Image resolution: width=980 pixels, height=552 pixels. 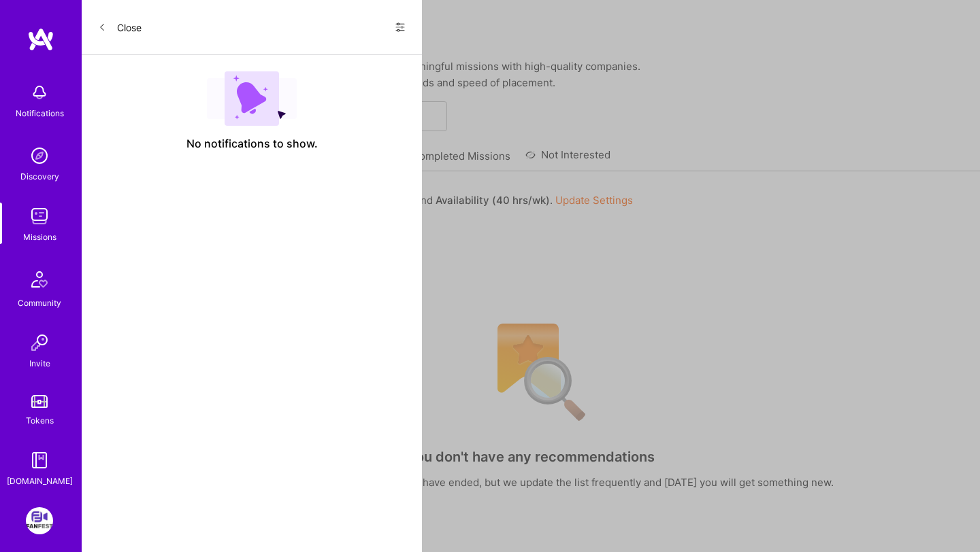 What do you see at coordinates (40, 420) in the screenshot?
I see `div: Tokens` at bounding box center [40, 420].